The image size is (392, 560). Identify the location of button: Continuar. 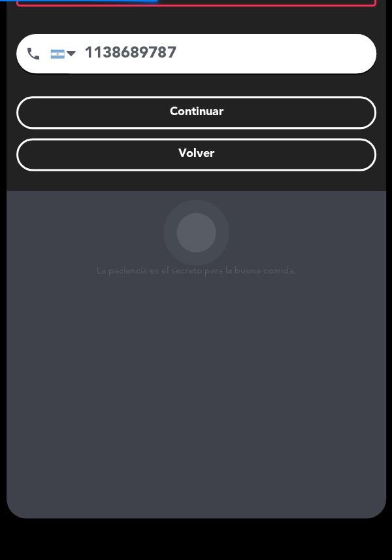
(196, 113).